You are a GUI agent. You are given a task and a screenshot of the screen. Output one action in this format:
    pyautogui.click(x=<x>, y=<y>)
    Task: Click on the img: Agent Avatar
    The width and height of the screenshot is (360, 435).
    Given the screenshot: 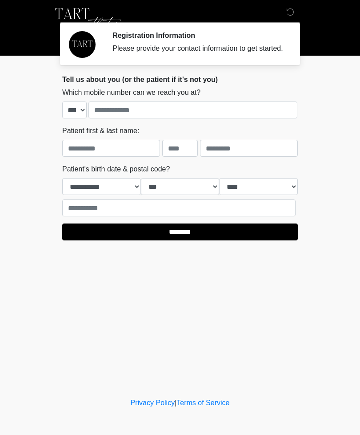 What is the action you would take?
    pyautogui.click(x=82, y=44)
    